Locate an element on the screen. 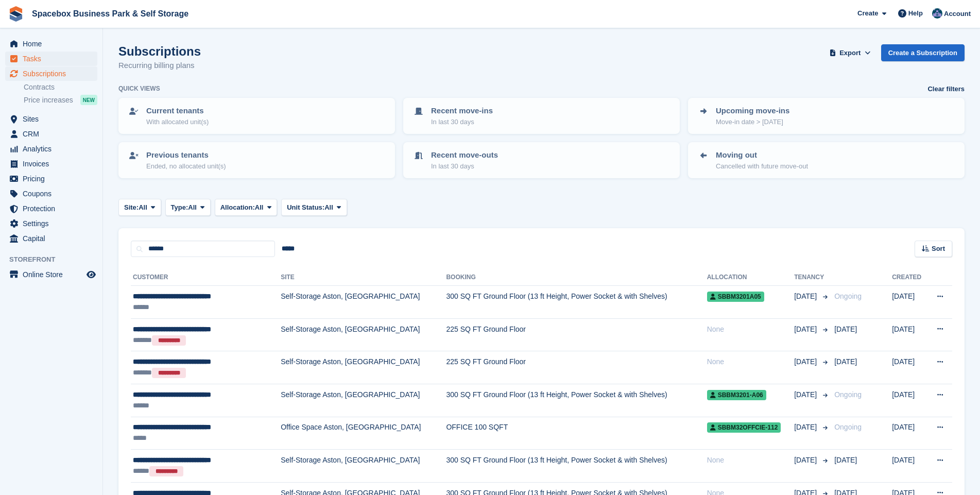  span: SBBM3201A05 is located at coordinates (735, 296).